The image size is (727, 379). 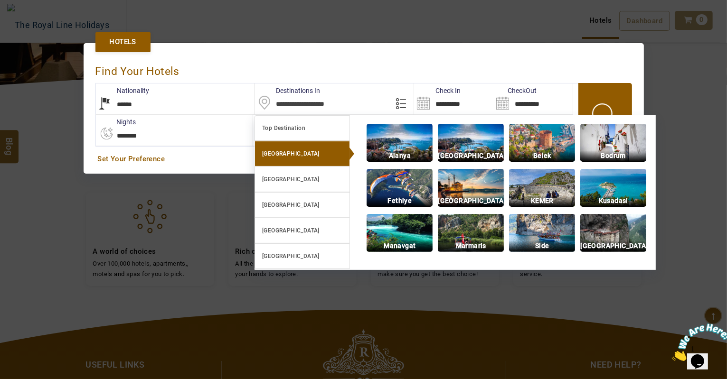 What do you see at coordinates (515, 91) in the screenshot?
I see `label: CheckOut` at bounding box center [515, 91].